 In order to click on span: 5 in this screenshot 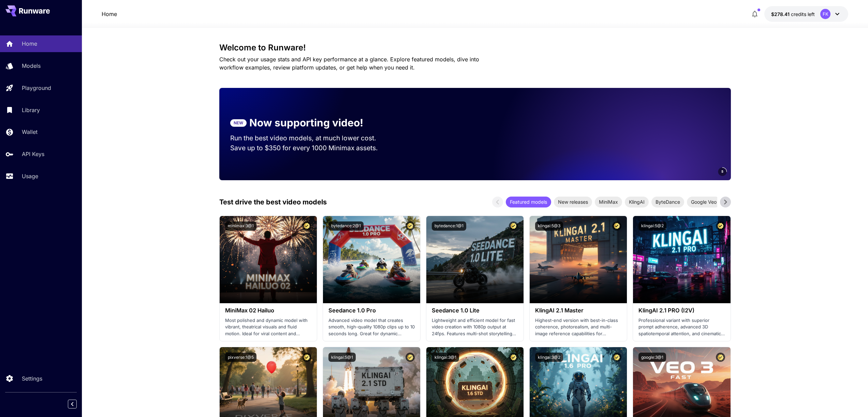, I will do `click(722, 171)`.